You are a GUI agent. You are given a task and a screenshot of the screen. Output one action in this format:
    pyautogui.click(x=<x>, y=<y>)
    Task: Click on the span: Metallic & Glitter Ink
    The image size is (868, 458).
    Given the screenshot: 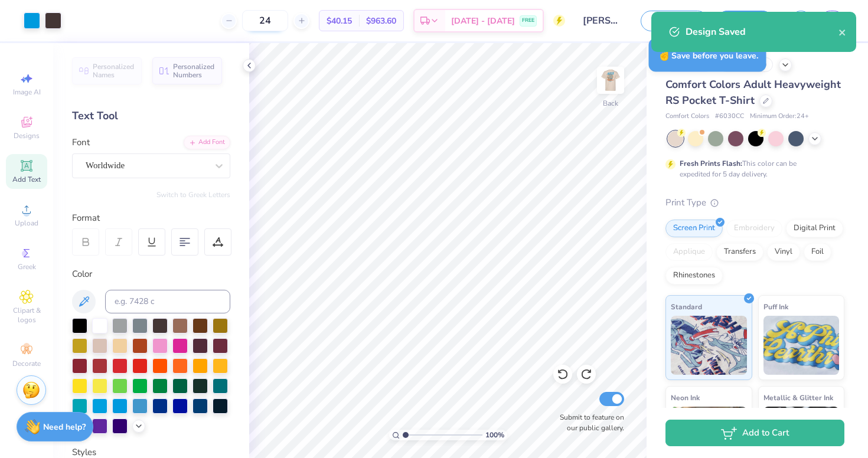 What is the action you would take?
    pyautogui.click(x=799, y=397)
    